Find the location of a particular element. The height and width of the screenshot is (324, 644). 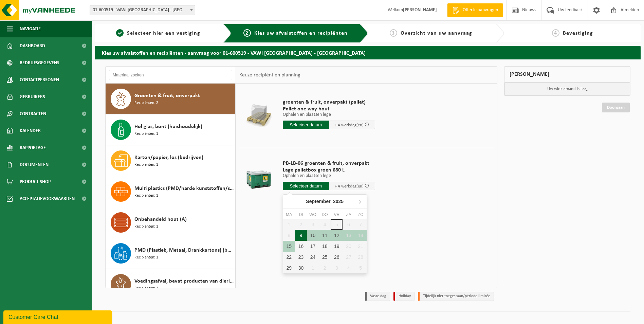

span: Groenten & fruit, onverpakt is located at coordinates (166, 96).